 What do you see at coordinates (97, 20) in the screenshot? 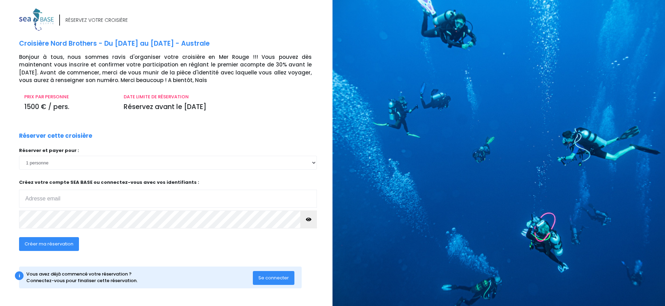
I see `div: RÉSERVEZ VOTRE CROISIÈRE` at bounding box center [97, 20].